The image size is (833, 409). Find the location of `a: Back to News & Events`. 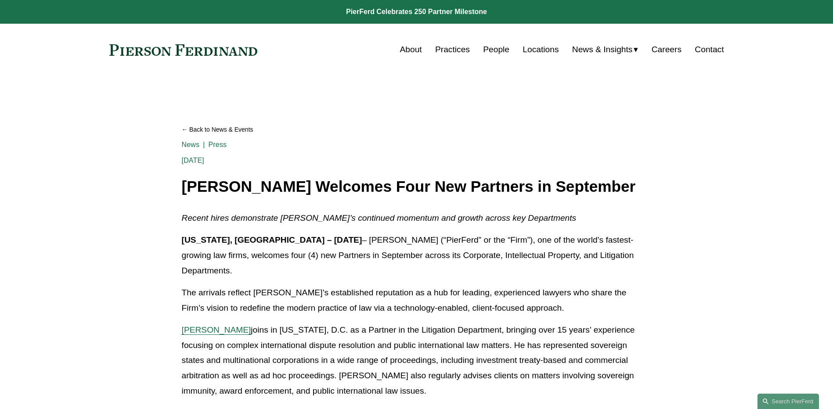

a: Back to News & Events is located at coordinates (416, 129).